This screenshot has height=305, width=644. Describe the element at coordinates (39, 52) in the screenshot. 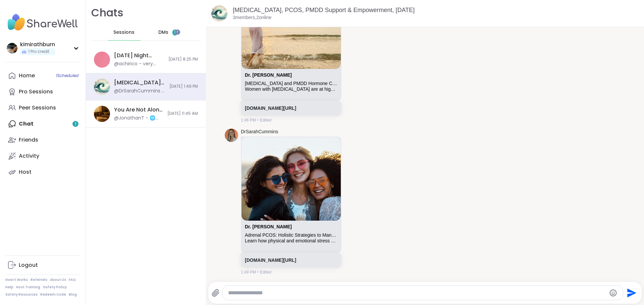

I see `span: 1 Pro credit` at that location.